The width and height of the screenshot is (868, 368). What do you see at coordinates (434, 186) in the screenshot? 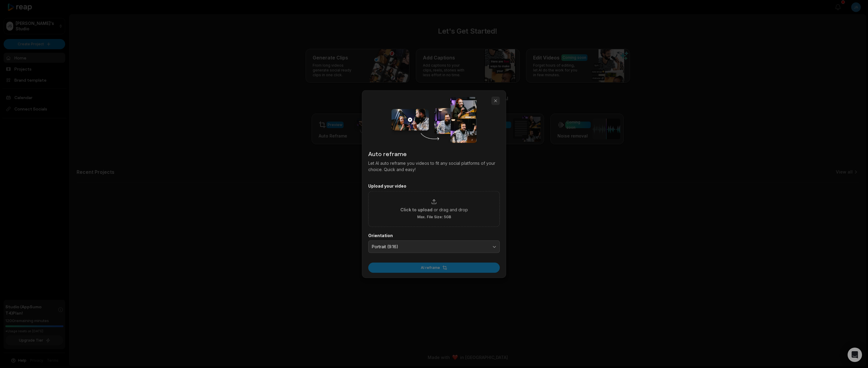
I see `label: Upload your video` at bounding box center [434, 186].